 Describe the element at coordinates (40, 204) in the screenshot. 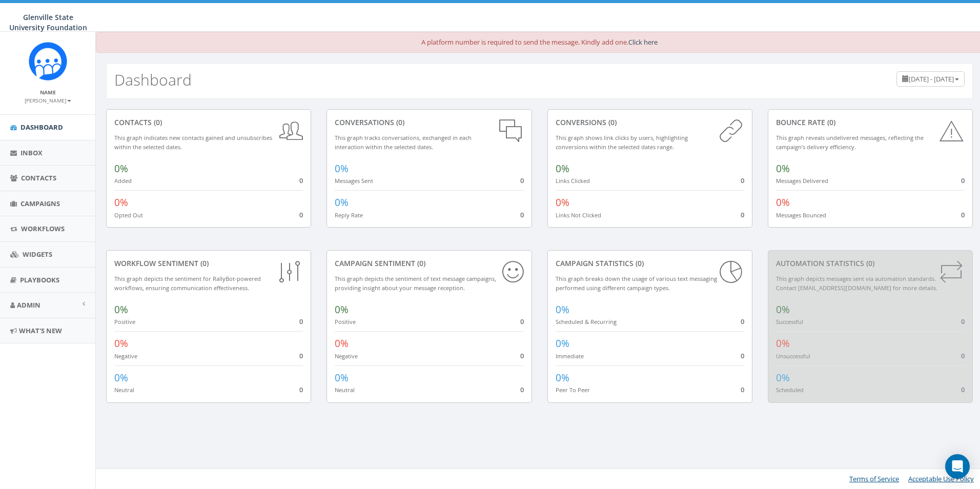

I see `span: Campaigns` at that location.